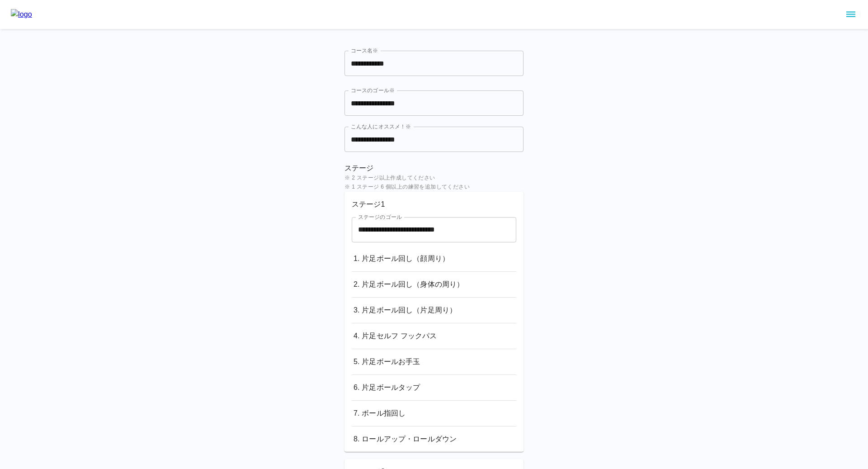 This screenshot has width=868, height=469. Describe the element at coordinates (381, 126) in the screenshot. I see `label: こんな人にオススメ！※` at that location.